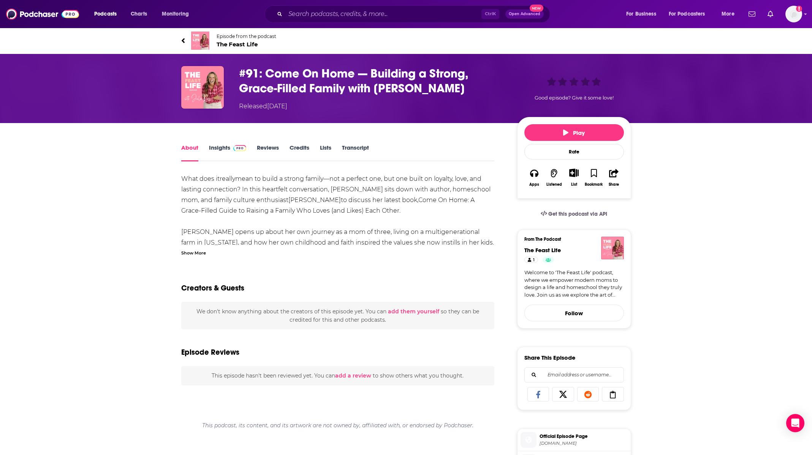  Describe the element at coordinates (213, 288) in the screenshot. I see `h2: Creators & Guests` at that location.